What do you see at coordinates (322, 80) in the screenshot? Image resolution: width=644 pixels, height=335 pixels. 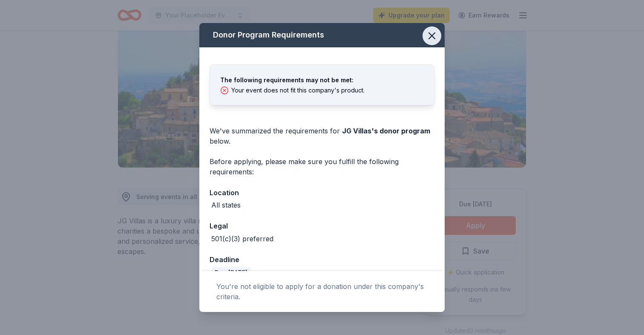 I see `div: The following requirements may not be met:` at bounding box center [322, 80].